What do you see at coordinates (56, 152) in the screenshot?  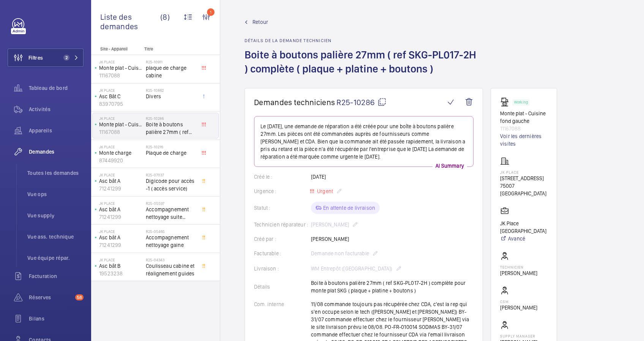 I see `span: Demandes` at bounding box center [56, 152].